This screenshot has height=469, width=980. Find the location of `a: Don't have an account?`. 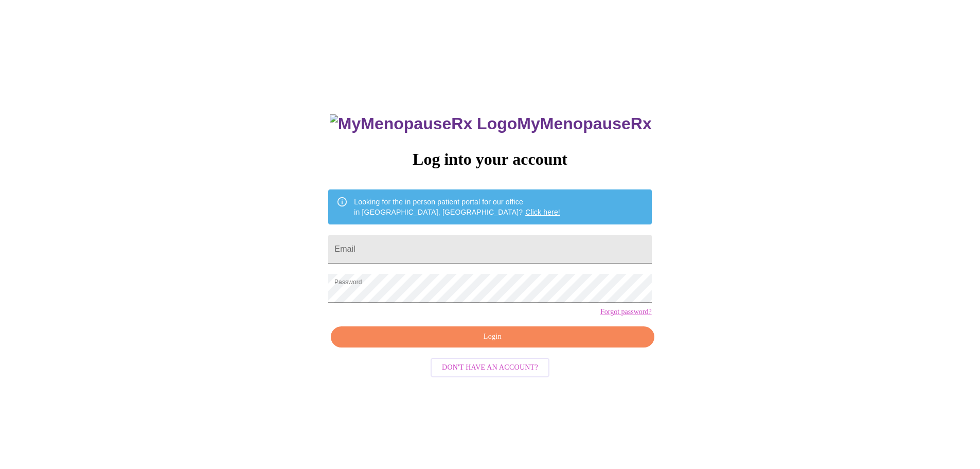

a: Don't have an account? is located at coordinates (490, 367).